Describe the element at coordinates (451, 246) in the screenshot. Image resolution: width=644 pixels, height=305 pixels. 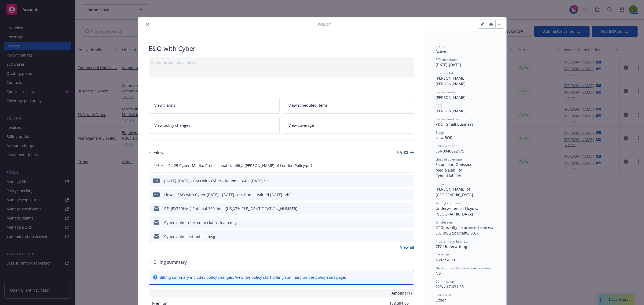
I see `span: CFC Underwriting` at that location.